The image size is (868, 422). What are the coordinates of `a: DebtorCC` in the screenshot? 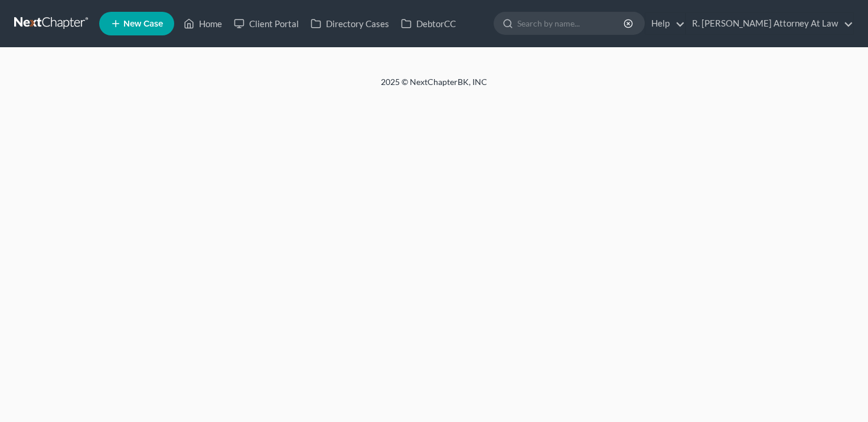 It's located at (428, 24).